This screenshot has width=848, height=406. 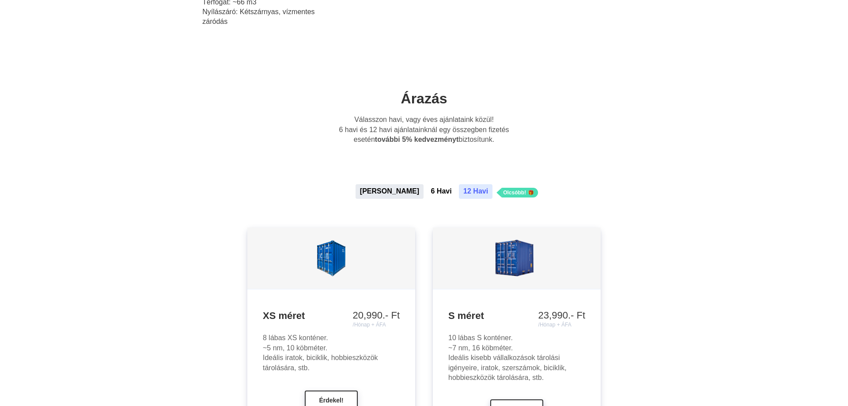 I want to click on div: 20,990.- Ft, so click(x=376, y=319).